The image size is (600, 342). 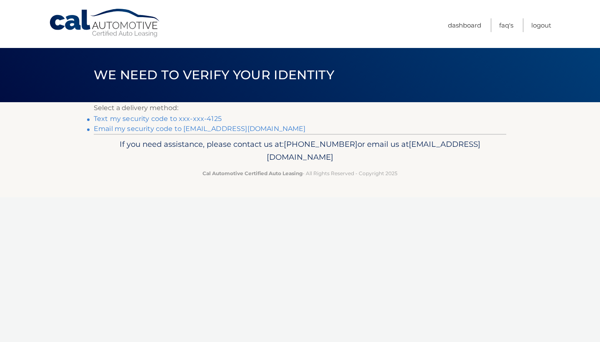 I want to click on a: Cal Automotive, so click(x=105, y=23).